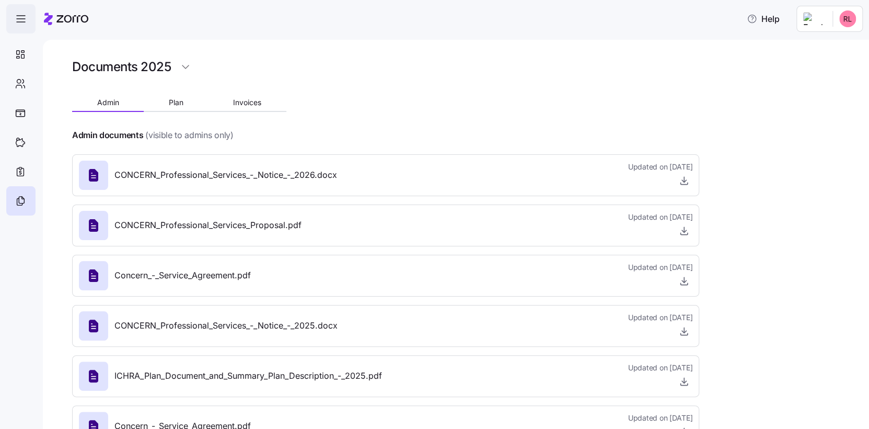 This screenshot has height=429, width=869. What do you see at coordinates (208, 225) in the screenshot?
I see `span: CONCERN_Professional_Services_Proposal.pdf` at bounding box center [208, 225].